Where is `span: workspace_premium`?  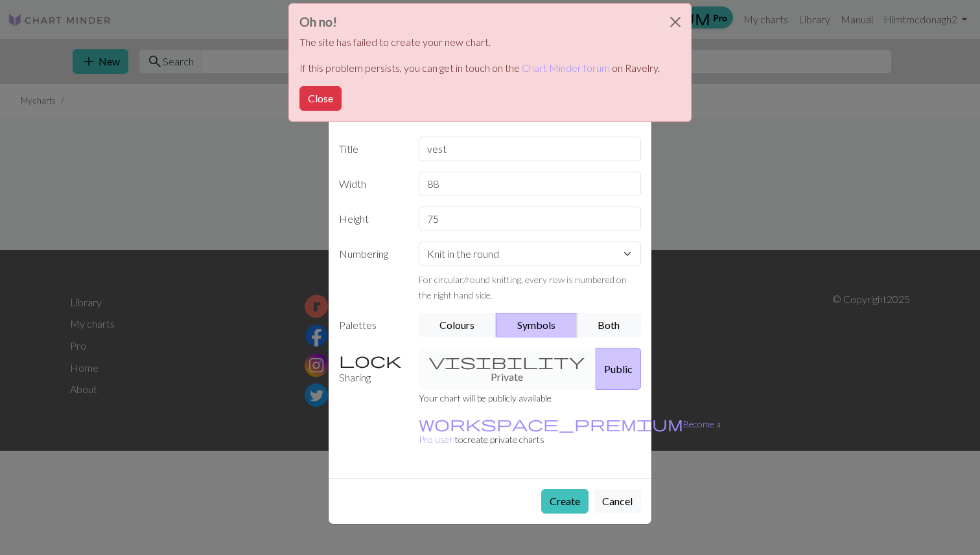
span: workspace_premium is located at coordinates (550, 424).